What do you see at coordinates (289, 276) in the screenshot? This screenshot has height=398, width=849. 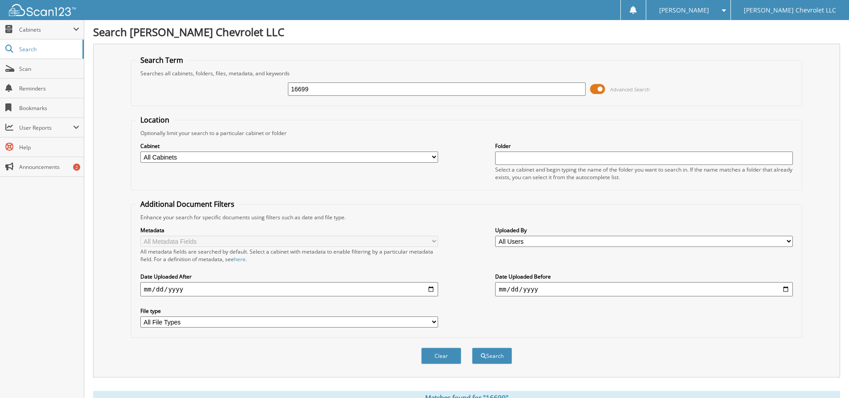 I see `label: Date Uploaded After` at bounding box center [289, 276].